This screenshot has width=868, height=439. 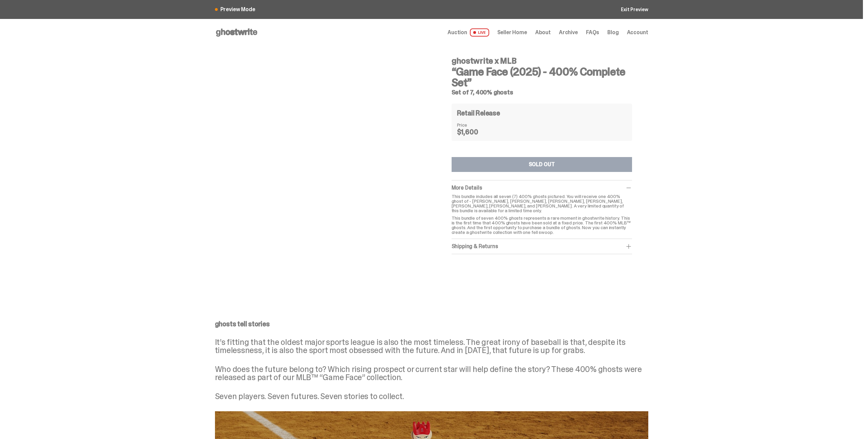 I want to click on h4: Retail Release, so click(x=479, y=113).